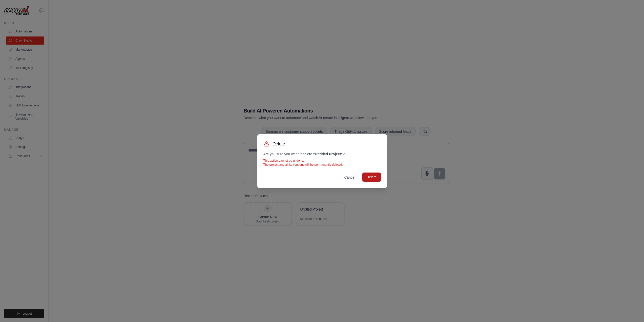  Describe the element at coordinates (322, 154) in the screenshot. I see `p: Are you sure you want to delete ?` at that location.